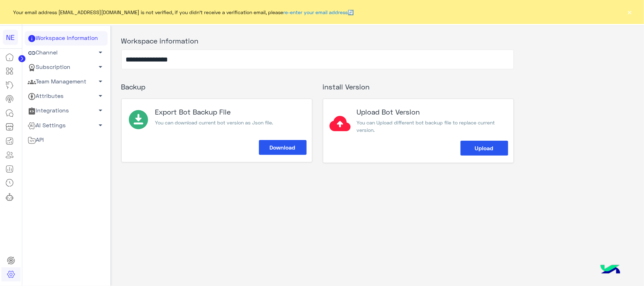 This screenshot has height=286, width=644. I want to click on button: Download, so click(283, 147).